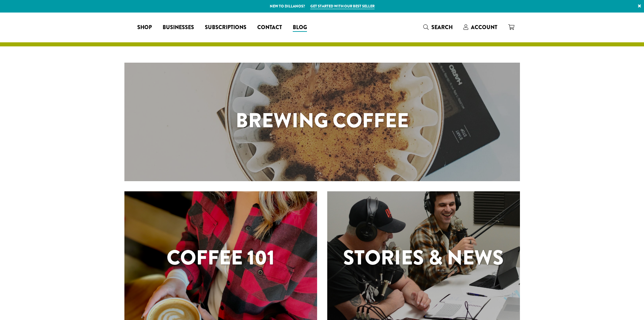 This screenshot has width=644, height=320. I want to click on span: Blog, so click(300, 28).